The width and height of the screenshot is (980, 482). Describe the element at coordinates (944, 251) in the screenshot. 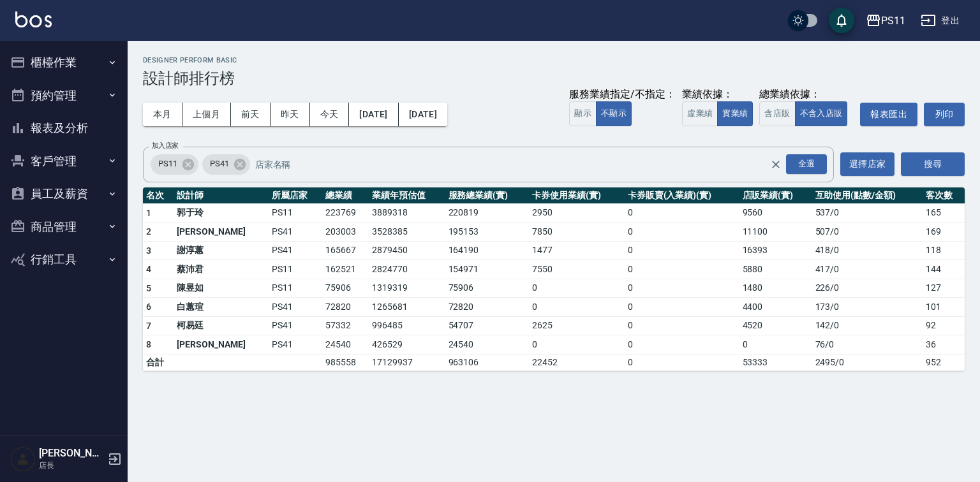

I see `td: 118` at that location.